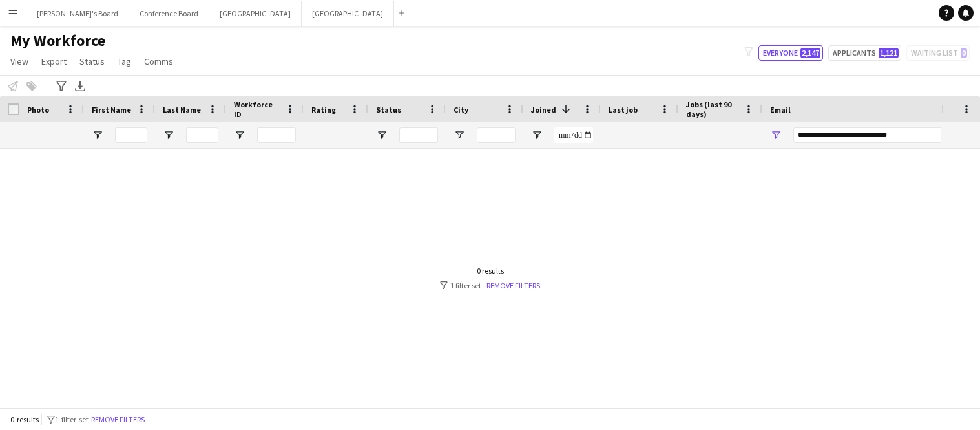 This screenshot has width=980, height=430. What do you see at coordinates (19, 62) in the screenshot?
I see `span: View` at bounding box center [19, 62].